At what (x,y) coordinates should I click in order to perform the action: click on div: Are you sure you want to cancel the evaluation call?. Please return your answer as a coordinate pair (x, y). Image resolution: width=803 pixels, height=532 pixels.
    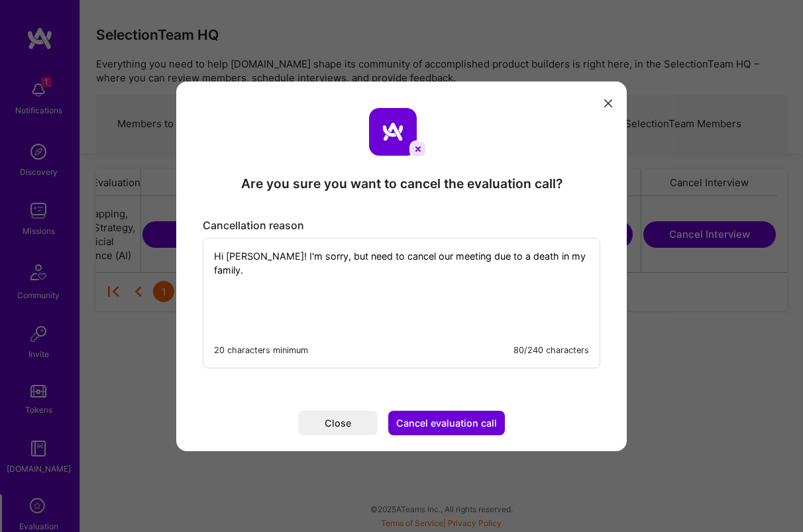
    Looking at the image, I should click on (402, 183).